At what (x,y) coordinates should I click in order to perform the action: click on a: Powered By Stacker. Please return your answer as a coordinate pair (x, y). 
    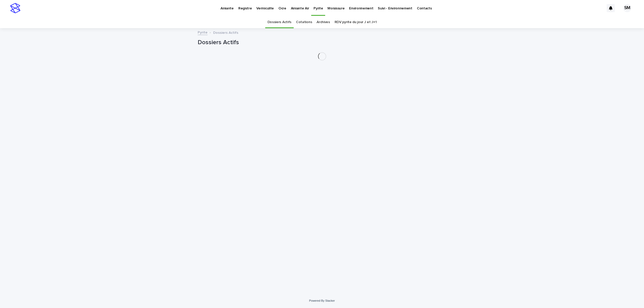
    Looking at the image, I should click on (322, 300).